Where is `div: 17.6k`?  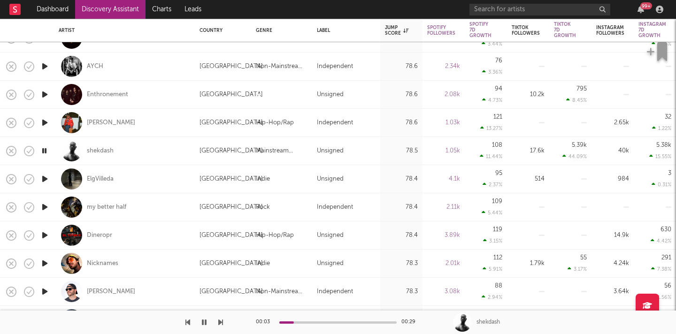
div: 17.6k is located at coordinates (528, 151).